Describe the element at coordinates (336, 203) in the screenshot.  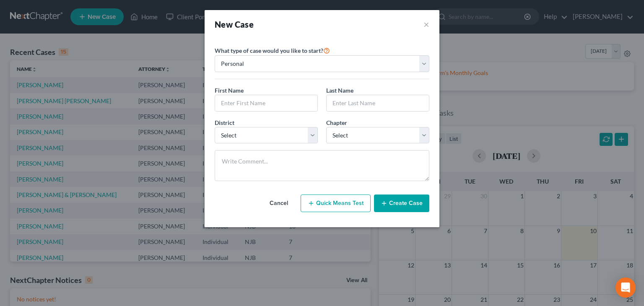
I see `button: Quick Means Test` at that location.